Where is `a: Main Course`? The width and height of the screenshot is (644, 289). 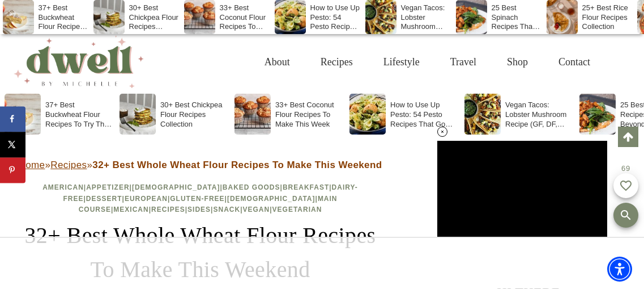 a: Main Course is located at coordinates (208, 203).